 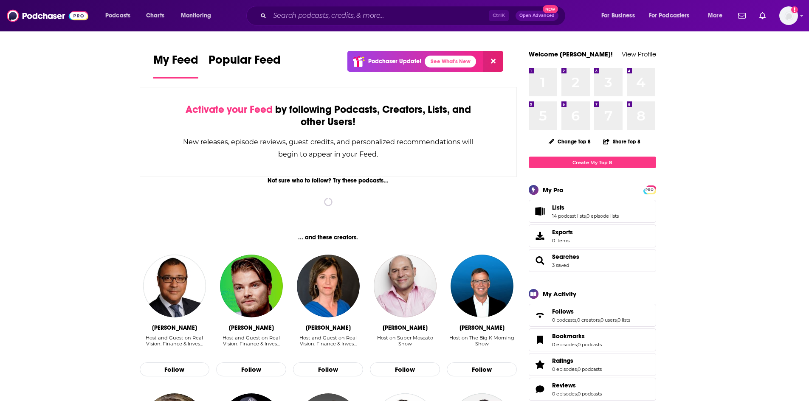 I want to click on div: ... and these creators., so click(x=328, y=237).